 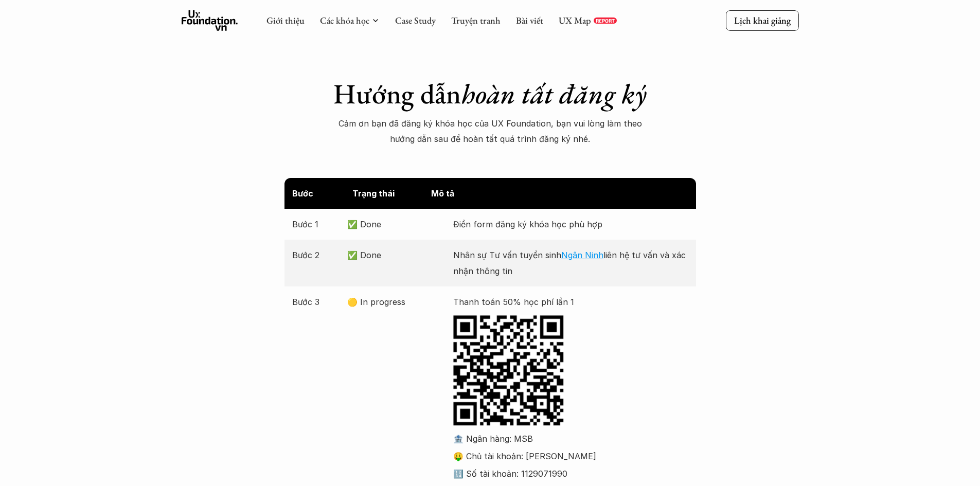 I want to click on a: Giới thiệu, so click(x=286, y=20).